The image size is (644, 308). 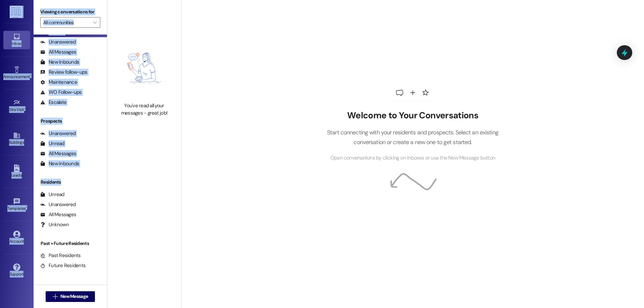 What do you see at coordinates (412, 137) in the screenshot?
I see `p: Start connecting with your residents and prospects. Select an existing conversation or create a n...` at bounding box center [412, 137].